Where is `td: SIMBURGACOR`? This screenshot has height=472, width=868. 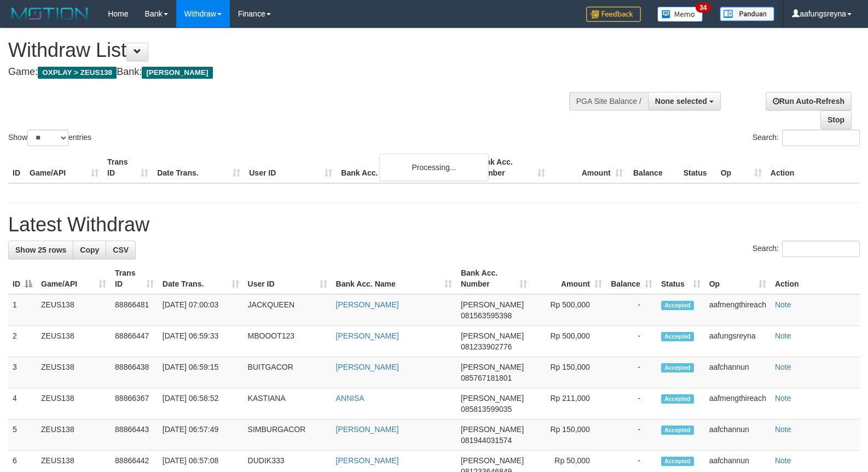 td: SIMBURGACOR is located at coordinates (287, 435).